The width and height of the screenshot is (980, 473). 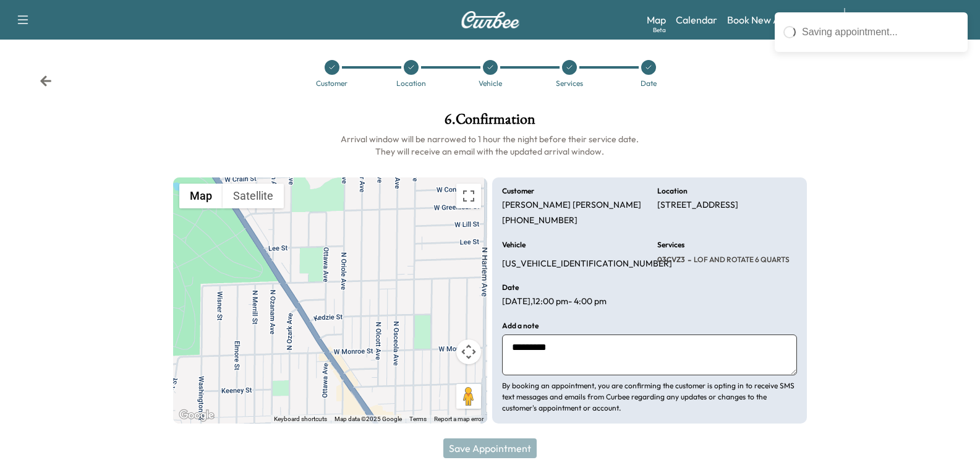 I want to click on div: Vehicle, so click(x=491, y=84).